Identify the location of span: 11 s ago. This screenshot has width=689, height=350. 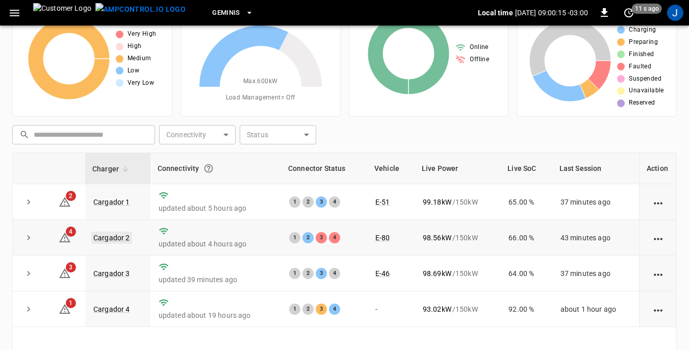
(647, 9).